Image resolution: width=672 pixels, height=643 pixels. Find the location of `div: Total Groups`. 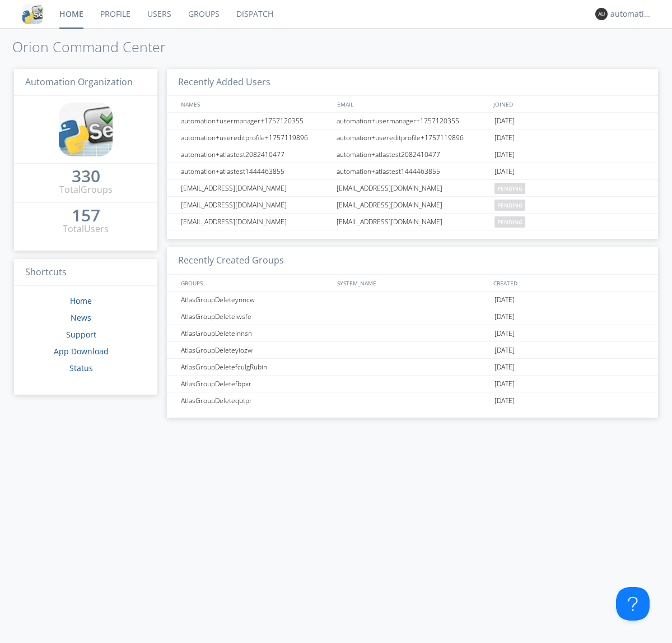

div: Total Groups is located at coordinates (86, 190).